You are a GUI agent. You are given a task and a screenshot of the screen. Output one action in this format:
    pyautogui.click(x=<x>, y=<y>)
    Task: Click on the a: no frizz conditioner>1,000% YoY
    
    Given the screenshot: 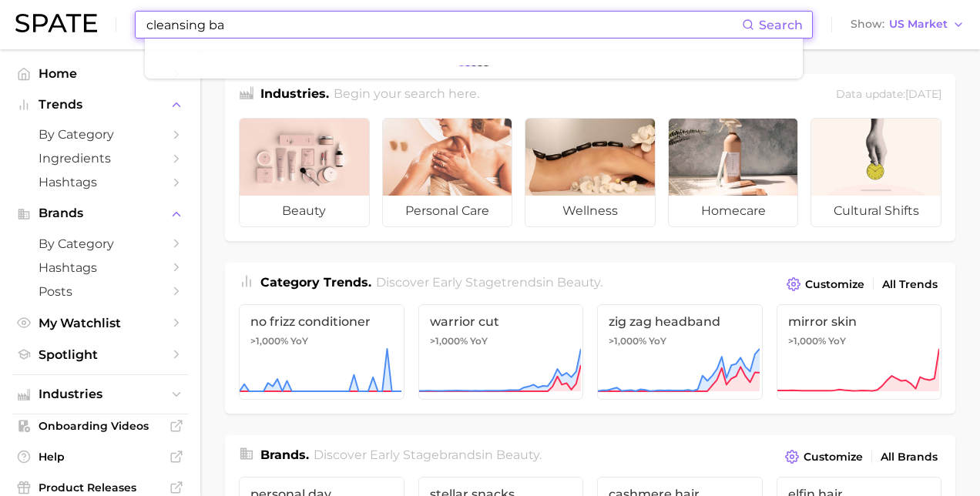 What is the action you would take?
    pyautogui.click(x=321, y=351)
    